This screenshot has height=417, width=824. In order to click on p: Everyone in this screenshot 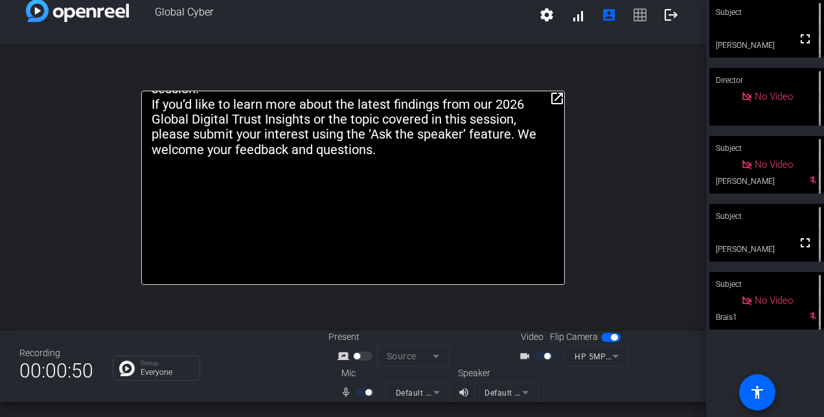, I will do `click(167, 373)`.